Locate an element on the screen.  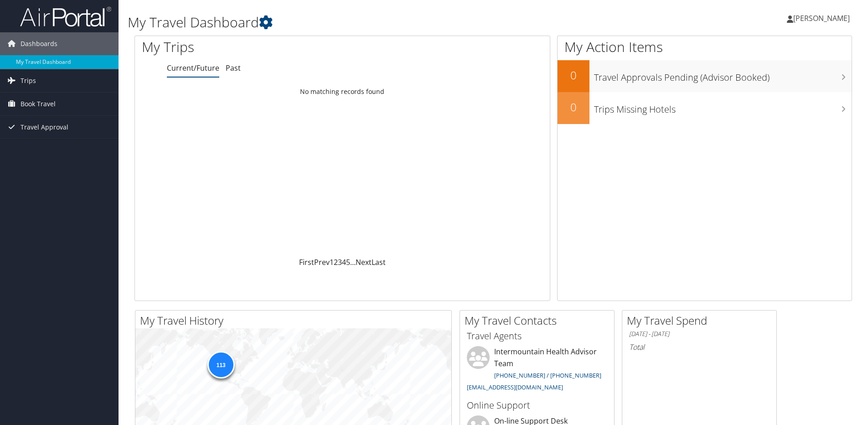
h3: Online Support is located at coordinates (537, 405).